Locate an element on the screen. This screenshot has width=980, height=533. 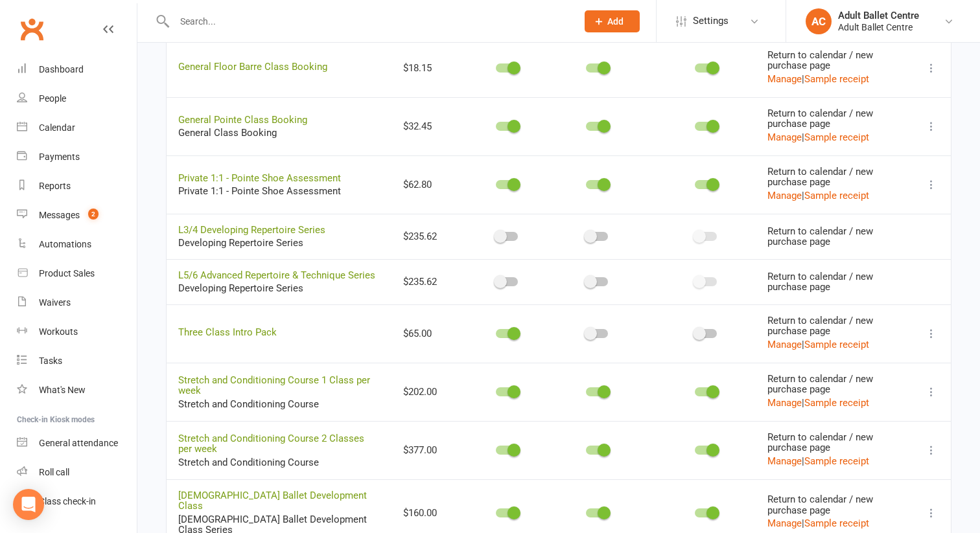
div: Private 1:1 - Pointe Shoe Assessment is located at coordinates (279, 191).